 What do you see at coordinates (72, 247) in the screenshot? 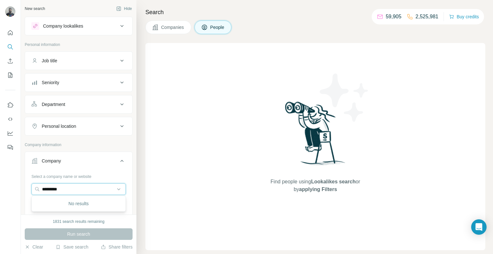
I see `button: Save search` at bounding box center [72, 247].